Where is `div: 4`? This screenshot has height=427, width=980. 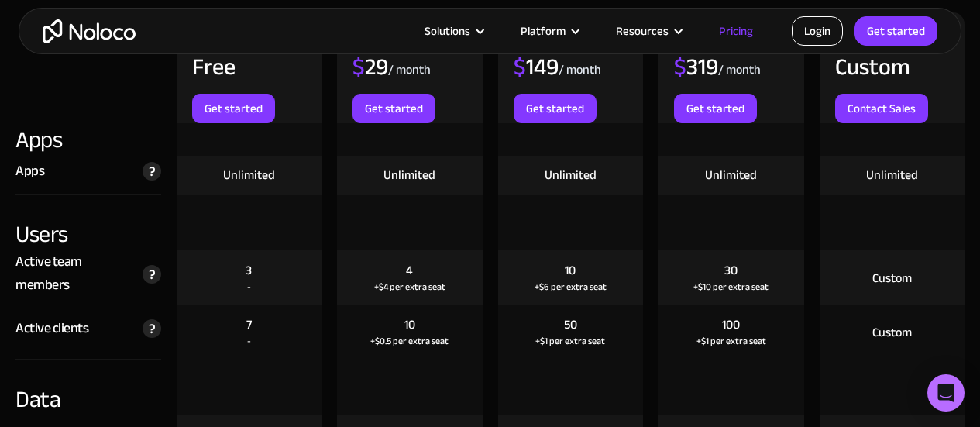 div: 4 is located at coordinates (409, 271).